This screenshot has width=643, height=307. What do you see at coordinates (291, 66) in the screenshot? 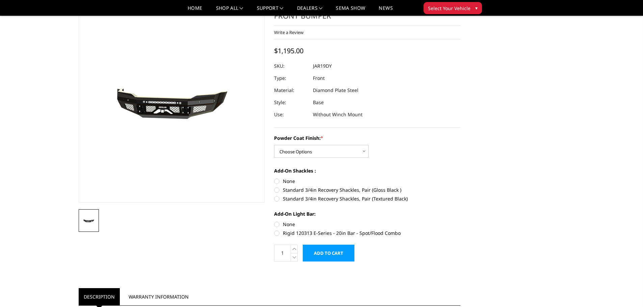
I see `dt: SKU:` at bounding box center [291, 66].